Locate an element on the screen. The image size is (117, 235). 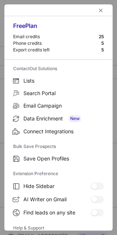
label: Data Enrichment New is located at coordinates (59, 118).